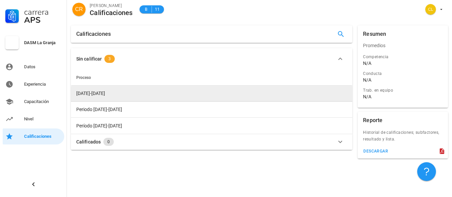  Describe the element at coordinates (89, 59) in the screenshot. I see `div: Sin calificar` at that location.